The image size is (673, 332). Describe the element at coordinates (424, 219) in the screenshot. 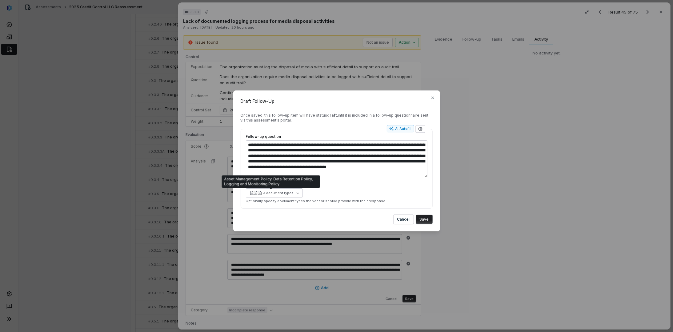

I see `button: Save` at that location.